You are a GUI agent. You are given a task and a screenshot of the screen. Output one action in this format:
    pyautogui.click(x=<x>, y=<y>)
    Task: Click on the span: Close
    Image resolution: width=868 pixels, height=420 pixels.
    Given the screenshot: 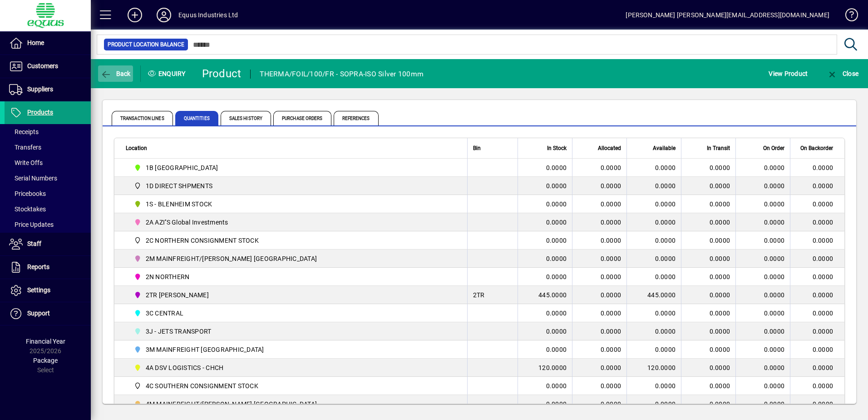 What is the action you would take?
    pyautogui.click(x=843, y=73)
    